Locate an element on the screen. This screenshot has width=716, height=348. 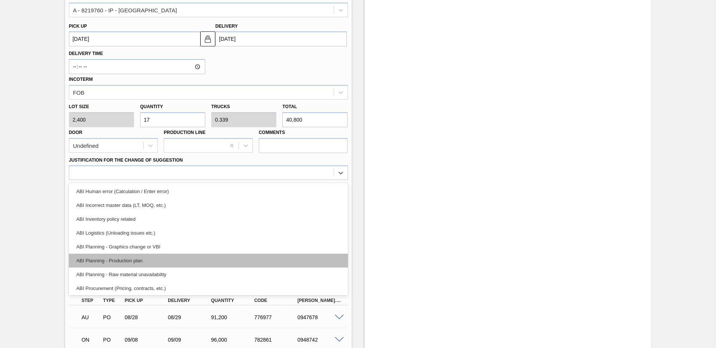
label: Door is located at coordinates (76, 133).